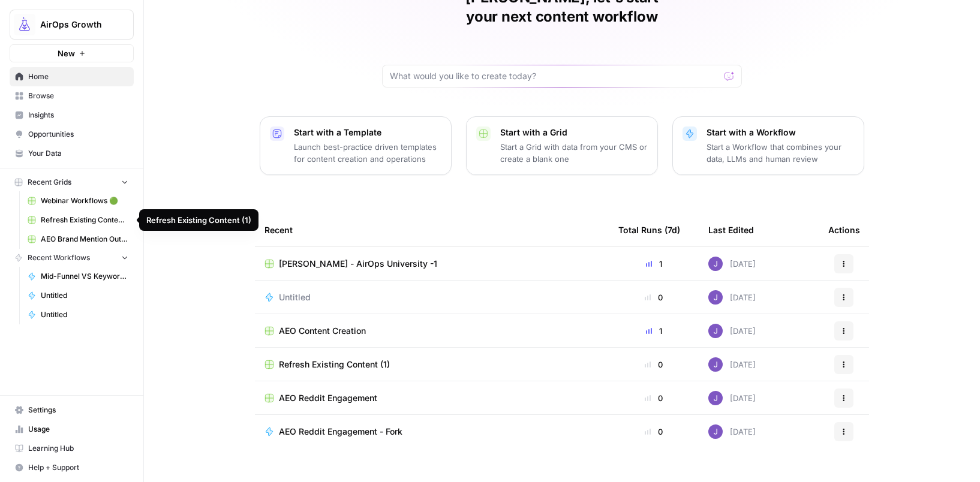 The width and height of the screenshot is (980, 482). What do you see at coordinates (844, 230) in the screenshot?
I see `div: Actions` at bounding box center [844, 230].